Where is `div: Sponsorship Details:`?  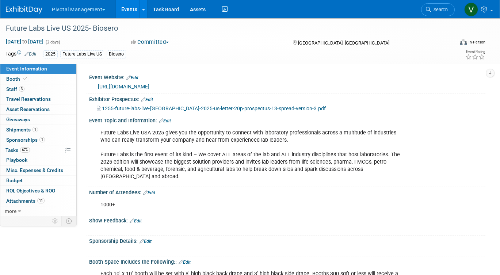 div: Sponsorship Details: is located at coordinates (287, 240).